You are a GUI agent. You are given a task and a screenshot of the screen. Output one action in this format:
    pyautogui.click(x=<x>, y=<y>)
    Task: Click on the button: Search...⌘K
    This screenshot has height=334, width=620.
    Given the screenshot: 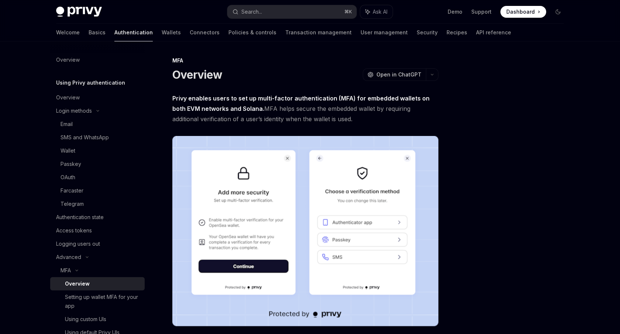 What is the action you would take?
    pyautogui.click(x=292, y=12)
    